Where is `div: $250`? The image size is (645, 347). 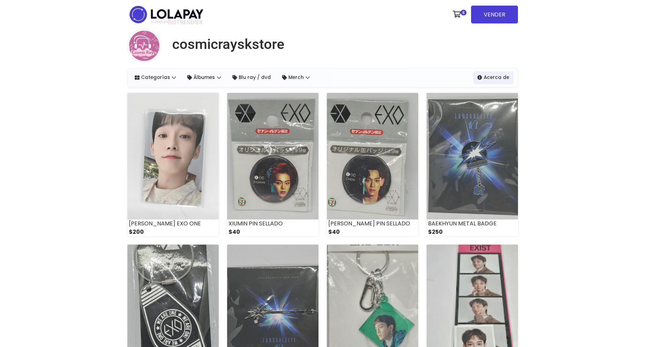
div: $250 is located at coordinates (472, 232).